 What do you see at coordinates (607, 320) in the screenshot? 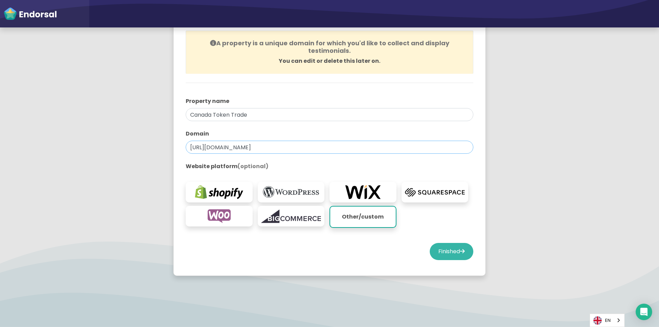
I see `aside: Language selected: English` at bounding box center [607, 320].